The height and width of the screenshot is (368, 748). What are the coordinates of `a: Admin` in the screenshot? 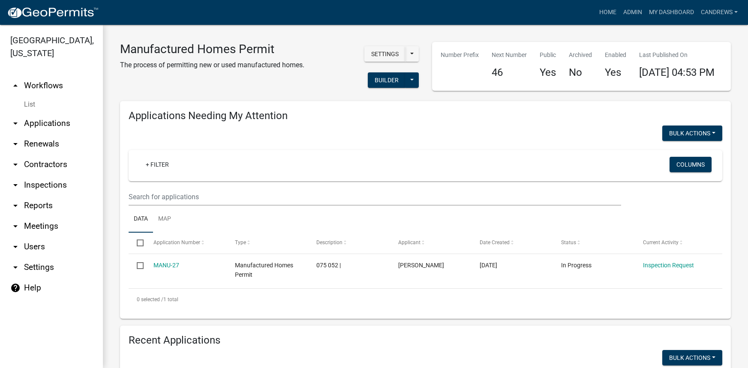 It's located at (633, 12).